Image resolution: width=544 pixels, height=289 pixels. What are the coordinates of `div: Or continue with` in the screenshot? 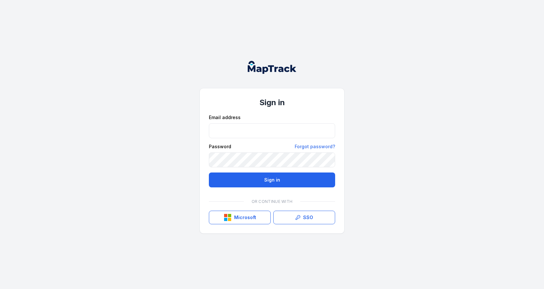 It's located at (272, 202).